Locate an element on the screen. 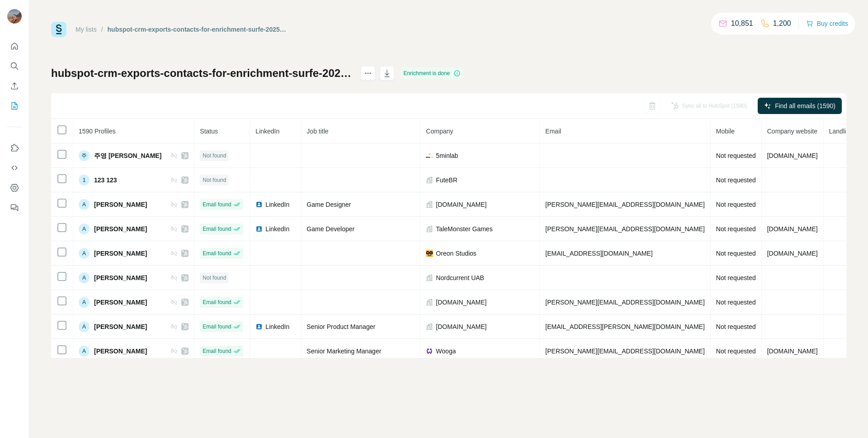 This screenshot has height=438, width=868. span: Wooga is located at coordinates (446, 351).